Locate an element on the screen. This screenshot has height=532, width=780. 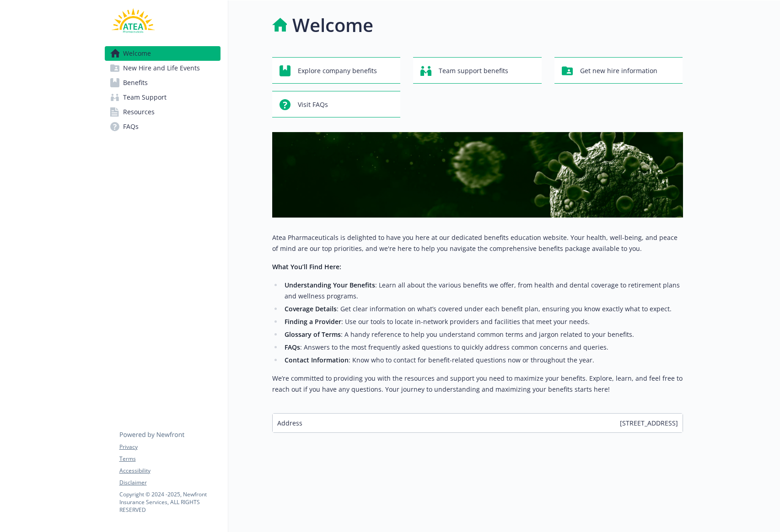
a: FAQs is located at coordinates (163, 127).